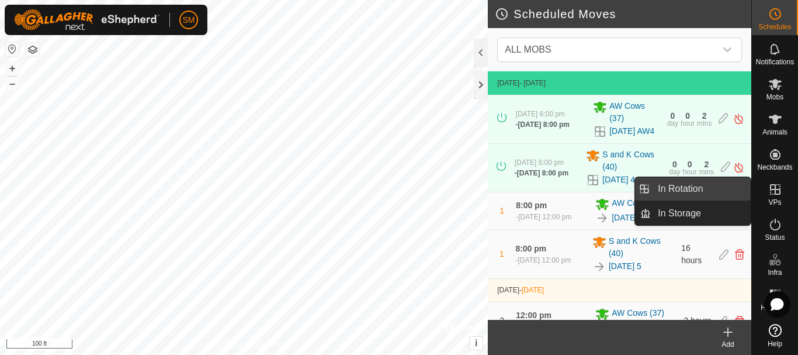 Image resolution: width=798 pixels, height=355 pixels. I want to click on span: In Rotation, so click(680, 189).